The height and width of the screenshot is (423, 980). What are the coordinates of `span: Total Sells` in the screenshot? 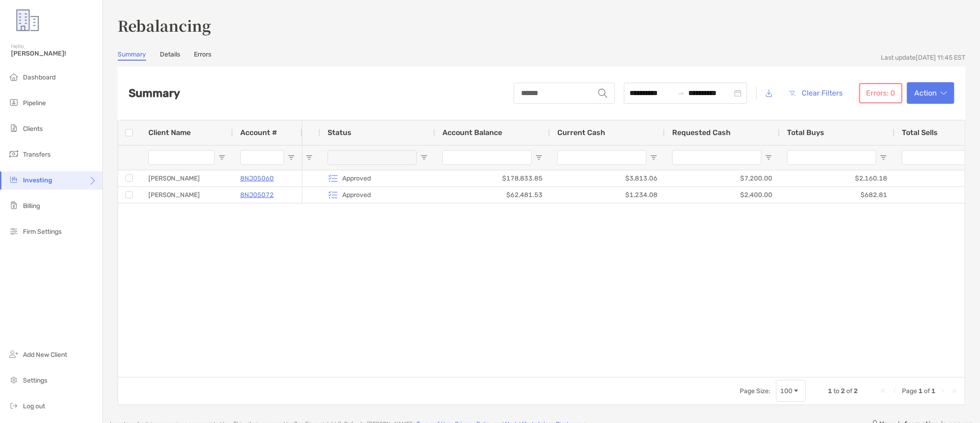 It's located at (920, 133).